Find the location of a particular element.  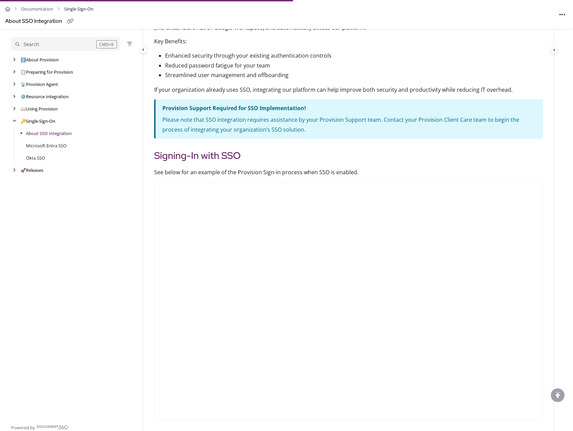

p: Key Benefits: is located at coordinates (348, 41).